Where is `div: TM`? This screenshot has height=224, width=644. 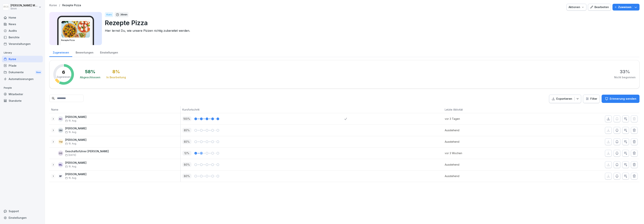
div: TM is located at coordinates (61, 142).